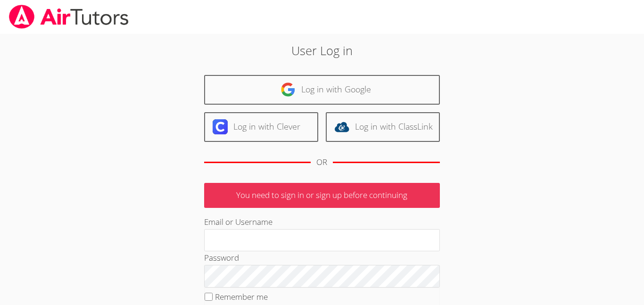 The height and width of the screenshot is (305, 644). What do you see at coordinates (322, 51) in the screenshot?
I see `h2: User Log in` at bounding box center [322, 51].